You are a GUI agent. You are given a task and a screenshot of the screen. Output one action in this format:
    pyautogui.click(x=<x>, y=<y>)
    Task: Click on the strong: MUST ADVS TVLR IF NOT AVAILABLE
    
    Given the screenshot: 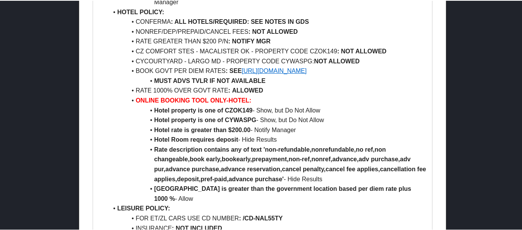 What is the action you would take?
    pyautogui.click(x=210, y=80)
    